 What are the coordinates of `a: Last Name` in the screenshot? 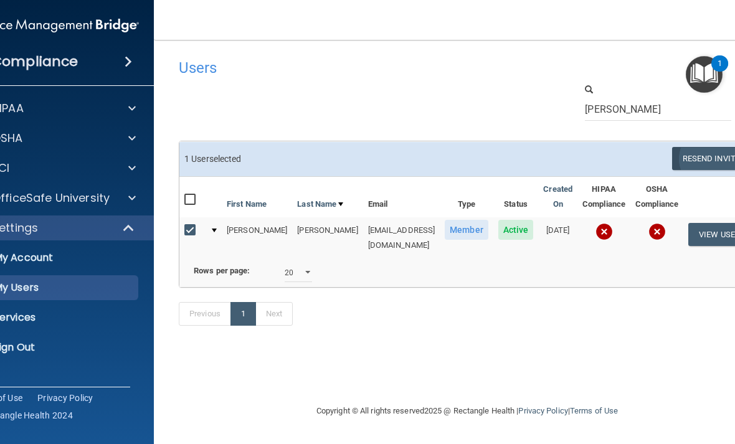 It's located at (320, 204).